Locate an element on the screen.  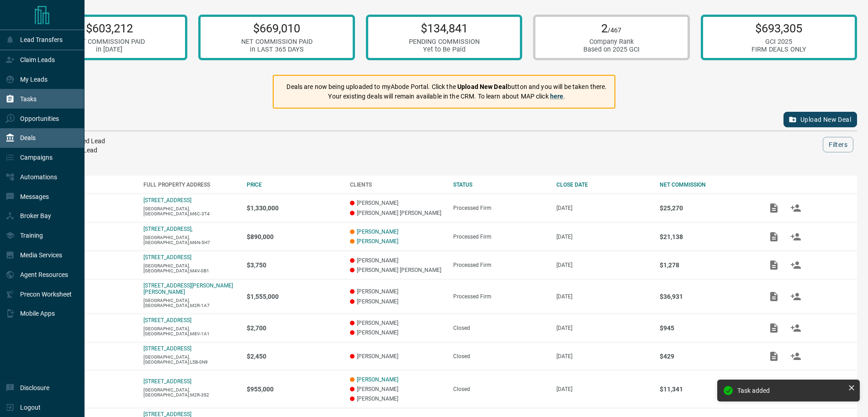
div: PRICE is located at coordinates (294, 185).